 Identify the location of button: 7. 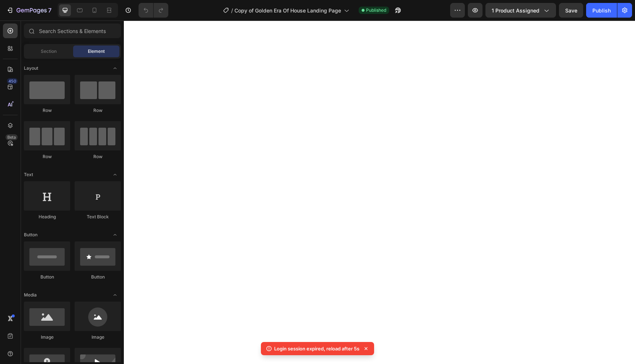
(29, 10).